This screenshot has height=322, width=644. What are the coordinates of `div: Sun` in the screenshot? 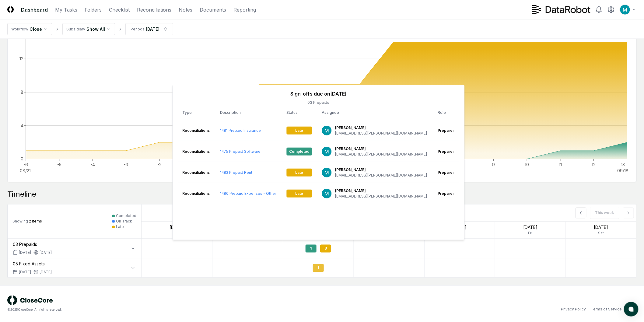 It's located at (177, 233).